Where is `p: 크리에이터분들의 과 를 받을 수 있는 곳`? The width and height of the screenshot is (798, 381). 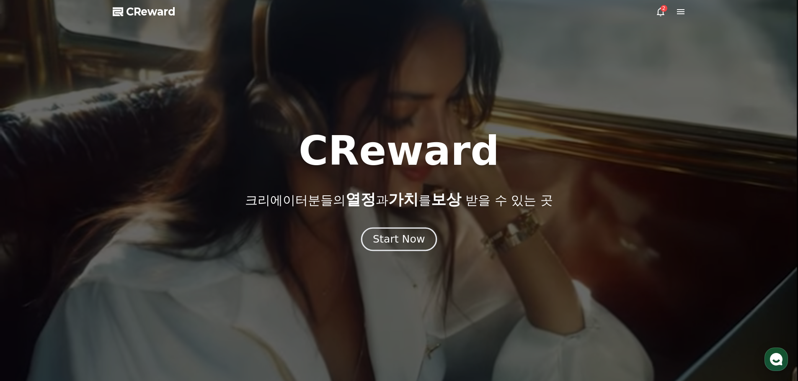 p: 크리에이터분들의 과 를 받을 수 있는 곳 is located at coordinates (399, 200).